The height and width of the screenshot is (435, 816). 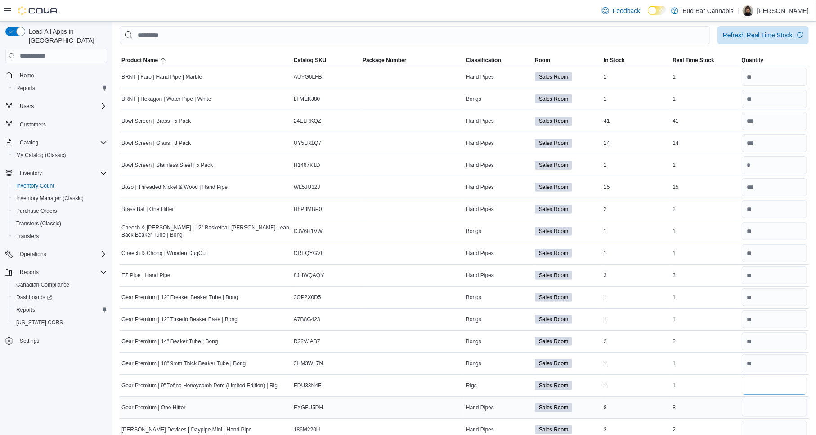 I want to click on span: Customers, so click(x=62, y=124).